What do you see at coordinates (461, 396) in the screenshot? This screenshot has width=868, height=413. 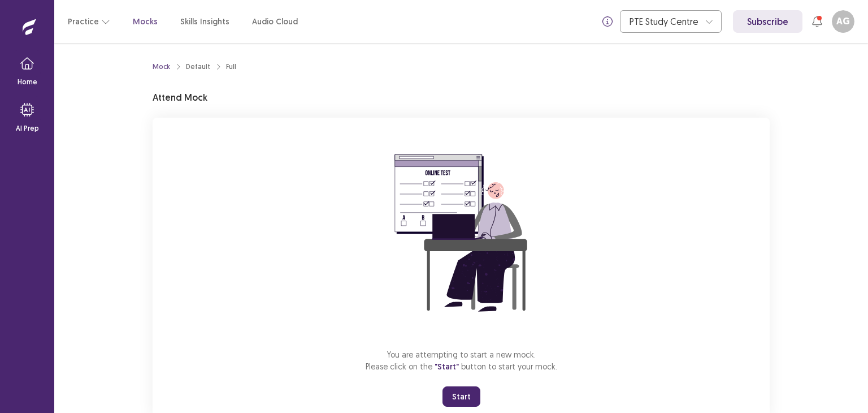 I see `button: Start` at bounding box center [461, 396].